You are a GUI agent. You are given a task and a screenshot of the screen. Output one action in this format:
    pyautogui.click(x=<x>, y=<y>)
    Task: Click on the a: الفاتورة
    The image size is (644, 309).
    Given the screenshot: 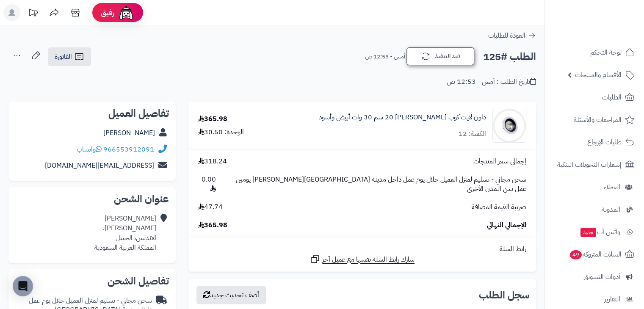 What is the action you would take?
    pyautogui.click(x=69, y=57)
    